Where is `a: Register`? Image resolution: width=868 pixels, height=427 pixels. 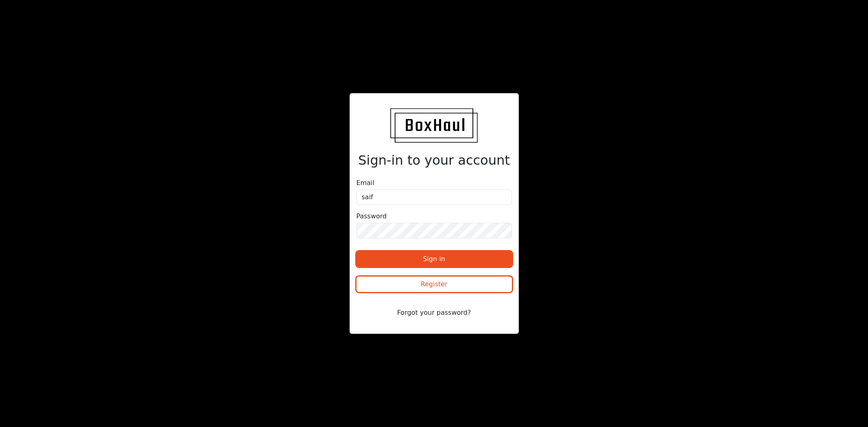
a: Register is located at coordinates (434, 285).